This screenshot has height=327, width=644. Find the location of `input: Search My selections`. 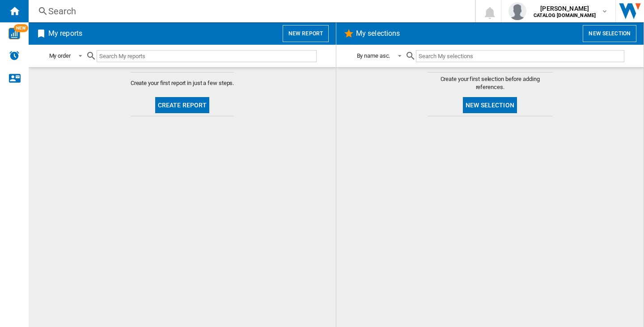

input: Search My selections is located at coordinates (519, 56).